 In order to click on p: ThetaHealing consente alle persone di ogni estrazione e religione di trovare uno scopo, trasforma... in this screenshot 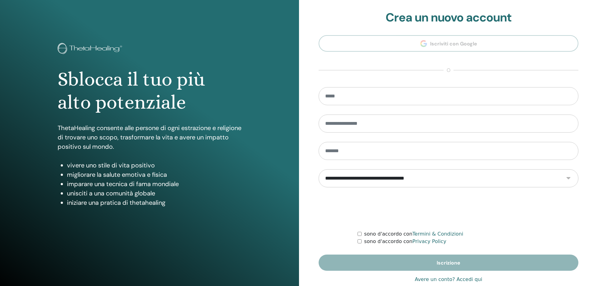, I will do `click(149, 137)`.